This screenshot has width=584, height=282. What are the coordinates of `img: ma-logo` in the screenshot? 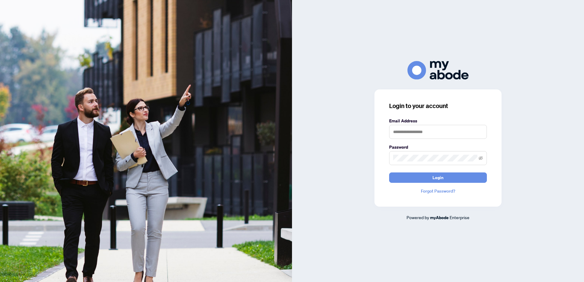 It's located at (438, 70).